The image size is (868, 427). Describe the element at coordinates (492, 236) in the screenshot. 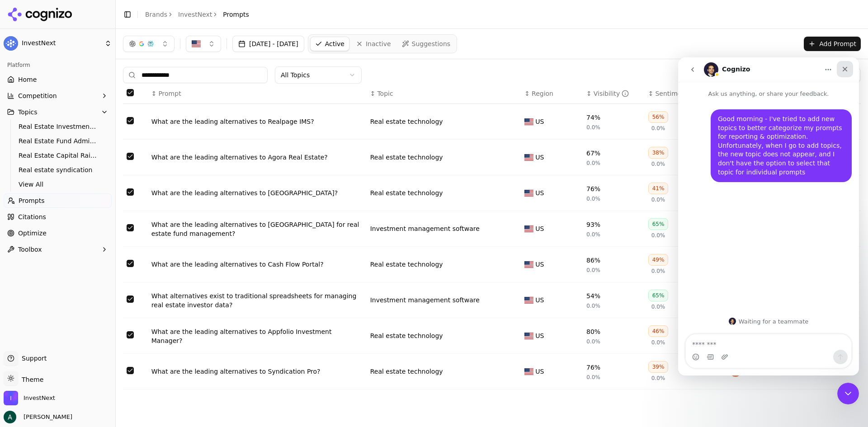

I see `div: Data table` at that location.